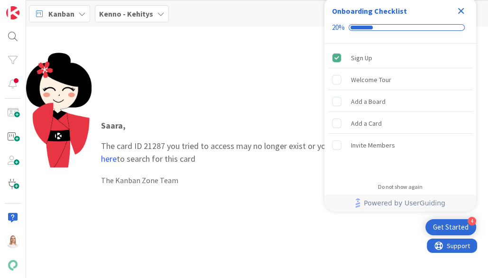 This screenshot has height=278, width=488. What do you see at coordinates (450, 227) in the screenshot?
I see `div: Get Started` at bounding box center [450, 227].